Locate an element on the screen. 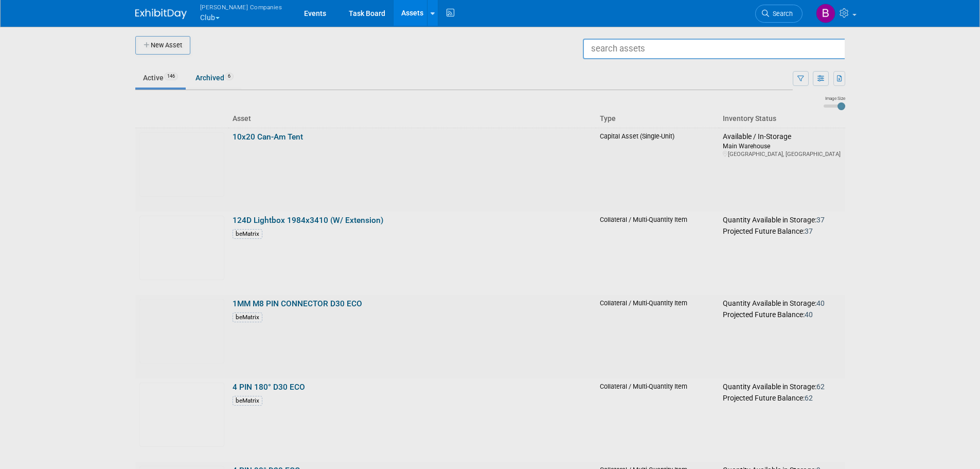 The width and height of the screenshot is (980, 469). input: search assets is located at coordinates (775, 49).